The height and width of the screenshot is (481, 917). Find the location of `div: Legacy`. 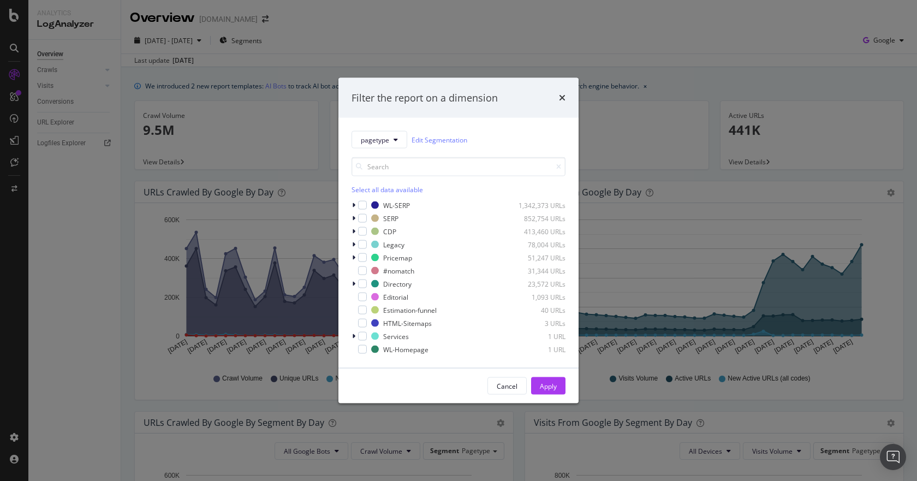

div: Legacy is located at coordinates (394, 244).